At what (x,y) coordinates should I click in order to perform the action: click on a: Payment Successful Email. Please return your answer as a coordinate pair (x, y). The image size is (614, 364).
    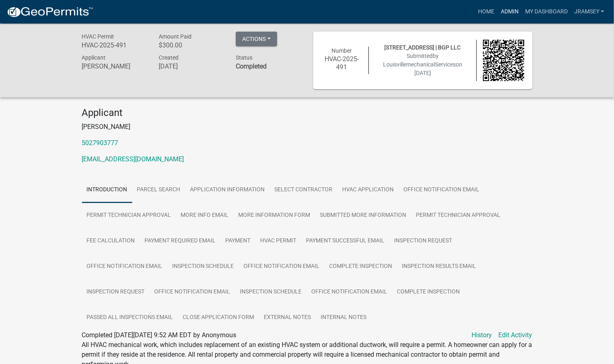
    Looking at the image, I should click on (345, 241).